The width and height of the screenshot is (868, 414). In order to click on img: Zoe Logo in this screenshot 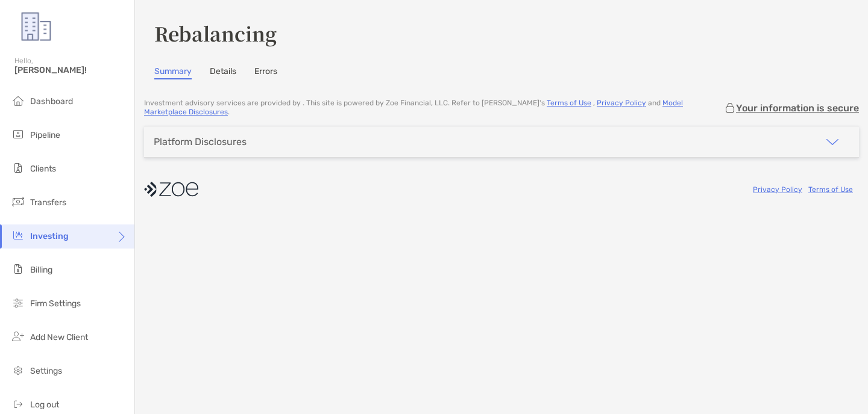, I will do `click(36, 26)`.